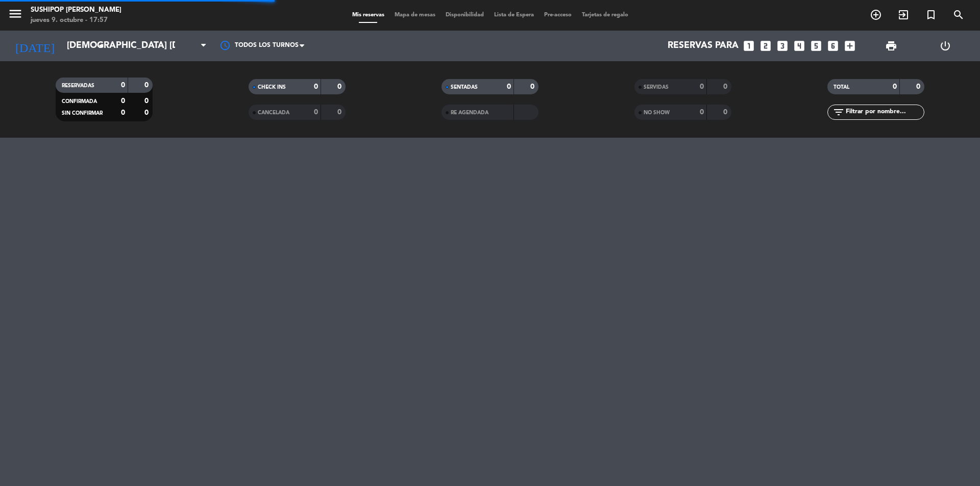  What do you see at coordinates (945, 46) in the screenshot?
I see `i: power_settings_new` at bounding box center [945, 46].